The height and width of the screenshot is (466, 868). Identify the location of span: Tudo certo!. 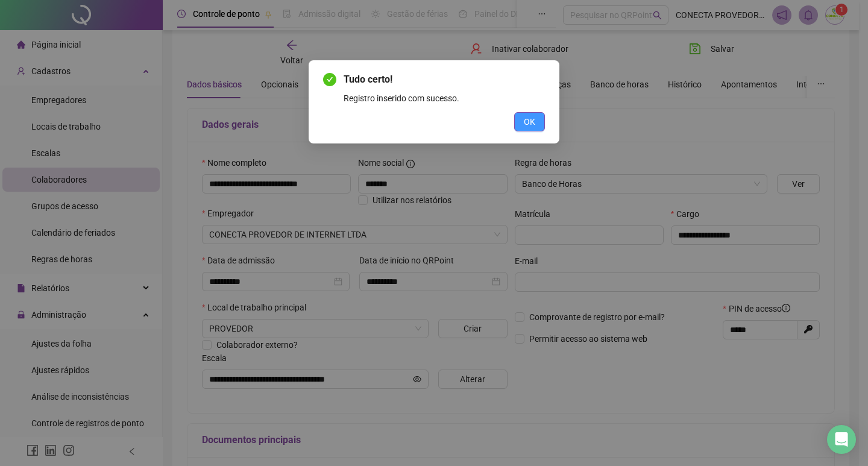
(368, 79).